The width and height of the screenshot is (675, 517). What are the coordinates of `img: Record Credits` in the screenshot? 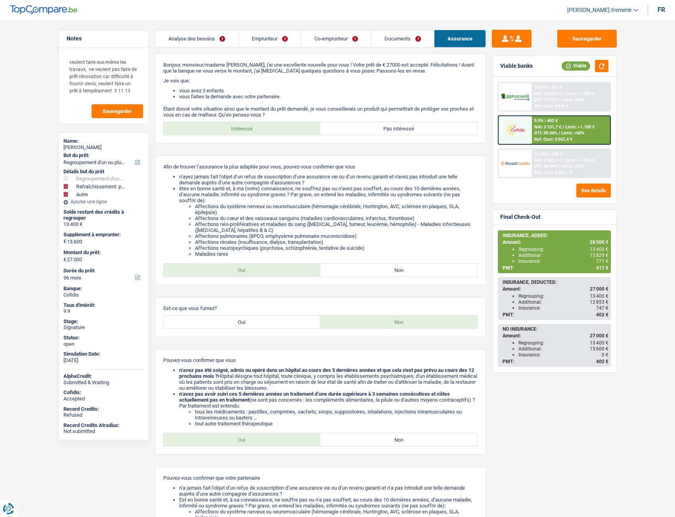 It's located at (515, 163).